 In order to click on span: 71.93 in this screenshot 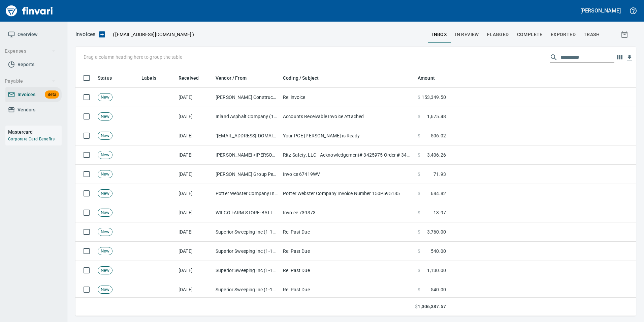, I will do `click(440, 174)`.